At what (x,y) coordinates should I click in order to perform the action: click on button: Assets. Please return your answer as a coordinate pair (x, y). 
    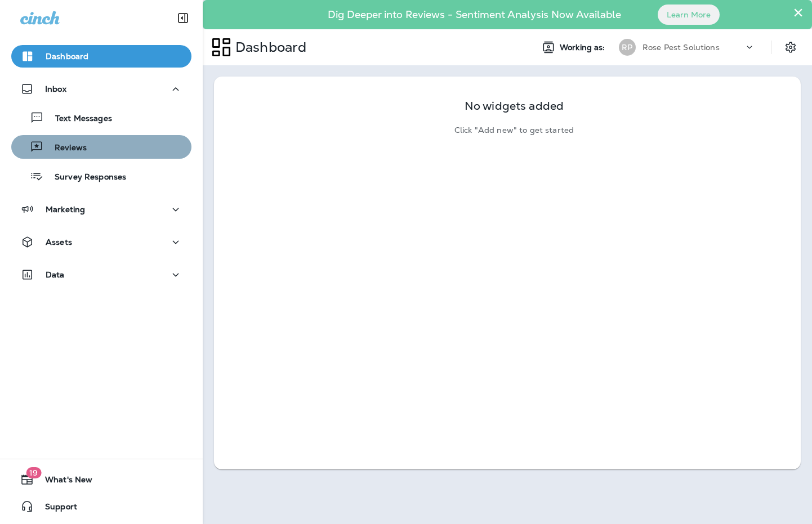
    Looking at the image, I should click on (102, 242).